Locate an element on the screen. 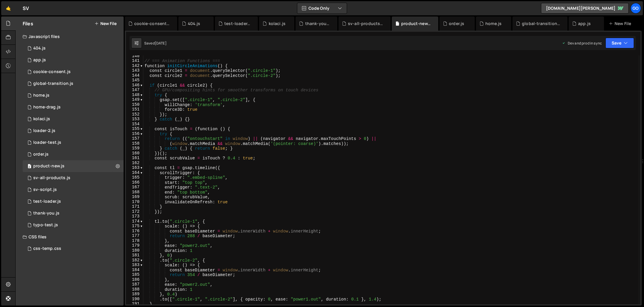 This screenshot has height=307, width=644. div: 14248/45841.js is located at coordinates (73, 119).